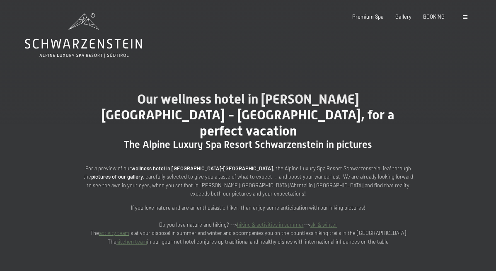  I want to click on p: If you love nature and are an enthusiastic hiker, then enjoy some anticipation with our hiking pi..., so click(248, 225).